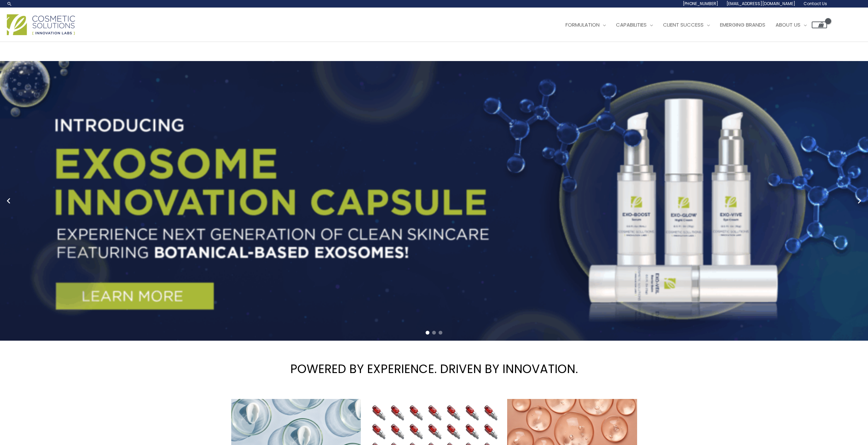 The height and width of the screenshot is (445, 868). What do you see at coordinates (586, 25) in the screenshot?
I see `a: Formulation` at bounding box center [586, 25].